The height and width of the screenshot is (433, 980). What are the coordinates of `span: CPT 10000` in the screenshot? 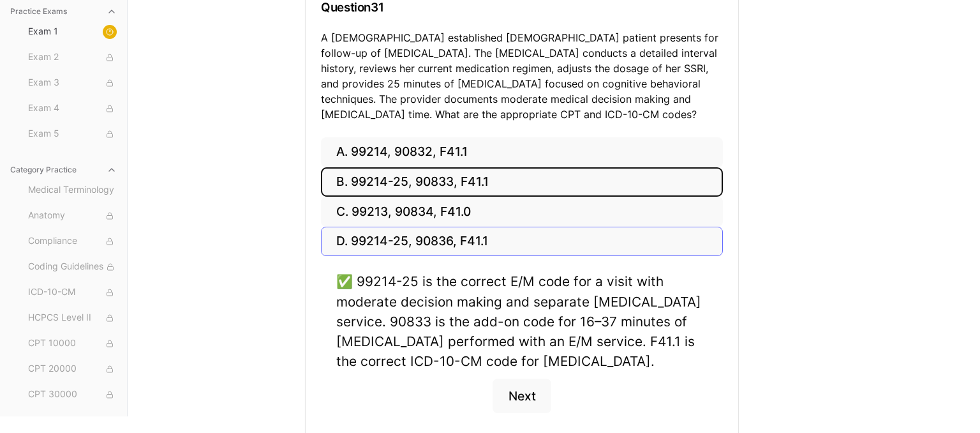 It's located at (72, 343).